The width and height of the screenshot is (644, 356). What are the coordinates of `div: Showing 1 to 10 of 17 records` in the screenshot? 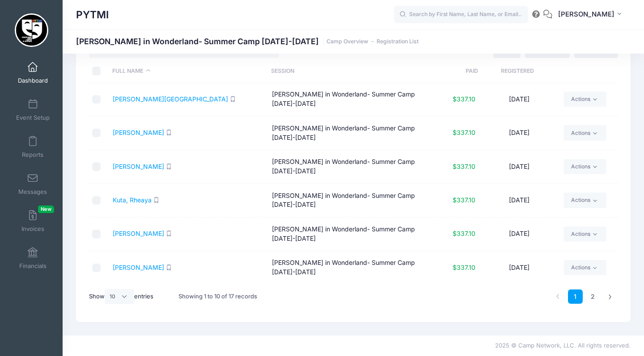 It's located at (218, 297).